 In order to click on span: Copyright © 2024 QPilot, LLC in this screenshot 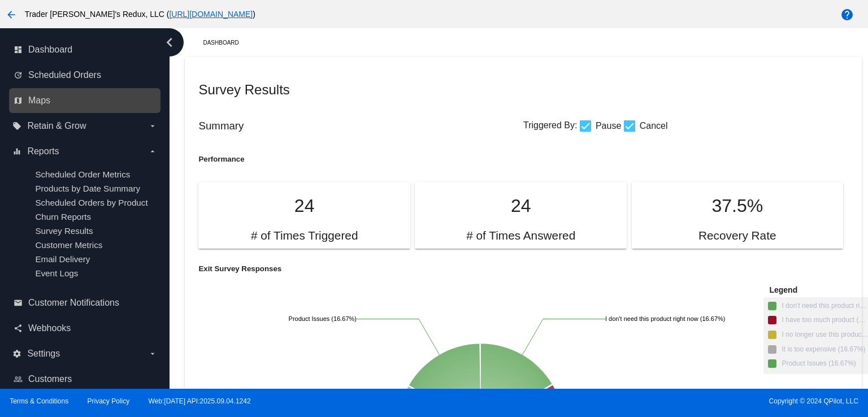, I will do `click(651, 400)`.